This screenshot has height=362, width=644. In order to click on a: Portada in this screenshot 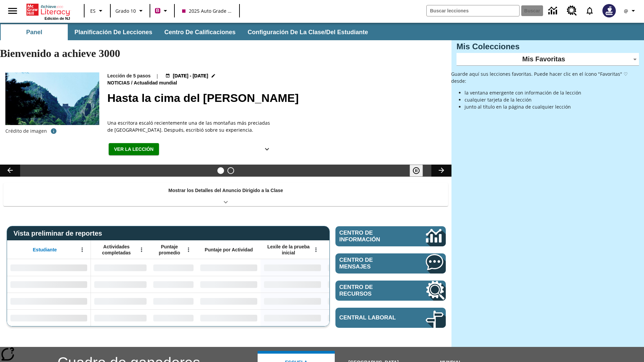, I will do `click(48, 10)`.